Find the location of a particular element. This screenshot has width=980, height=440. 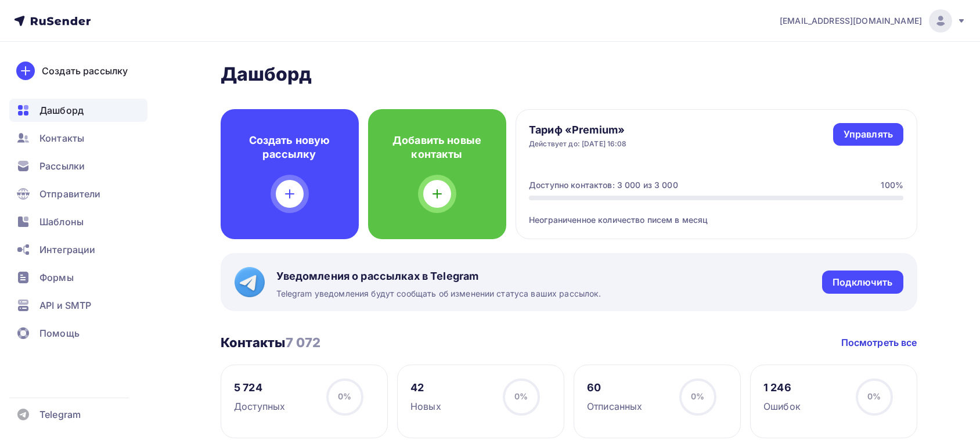

div: Доступных is located at coordinates (260, 406).